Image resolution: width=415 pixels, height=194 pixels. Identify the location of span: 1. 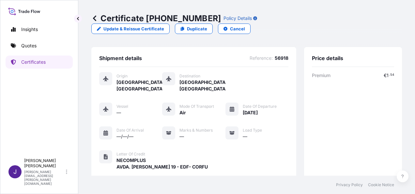
(388, 75).